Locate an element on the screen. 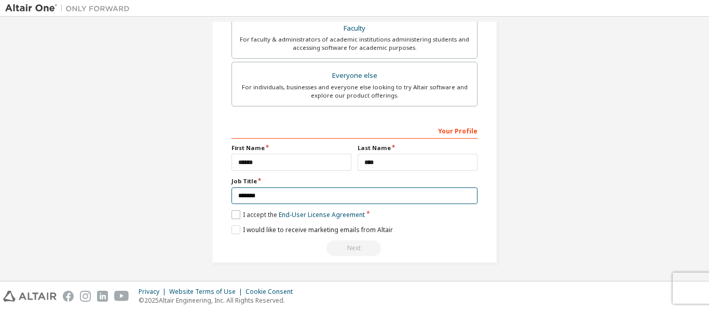 This screenshot has width=709, height=311. div: For faculty & administrators of academic institutions administering students and accessing softwa... is located at coordinates (354, 44).